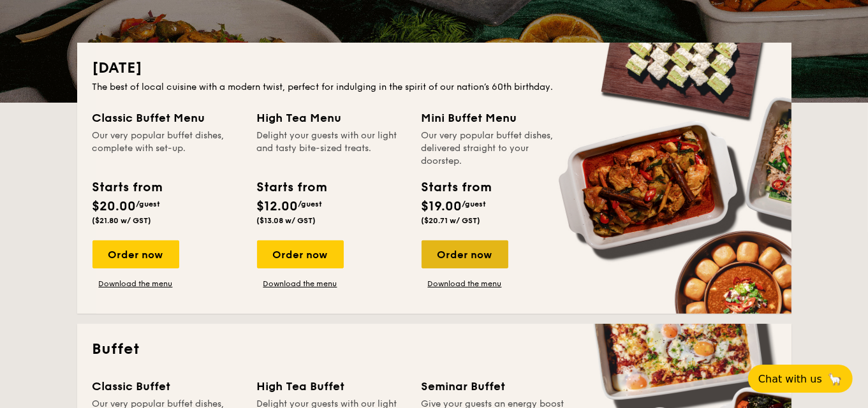 This screenshot has height=408, width=868. What do you see at coordinates (496, 149) in the screenshot?
I see `div: Our very popular buffet dishes, delivered straight to your doorstep.` at bounding box center [496, 149].